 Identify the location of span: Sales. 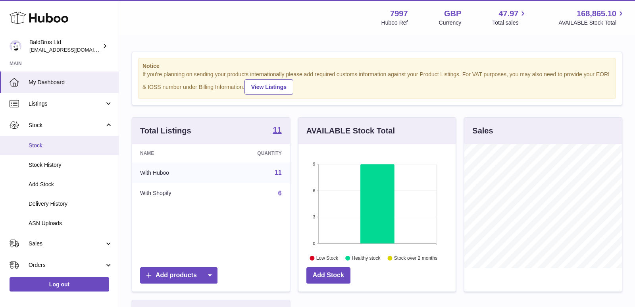
(66, 243).